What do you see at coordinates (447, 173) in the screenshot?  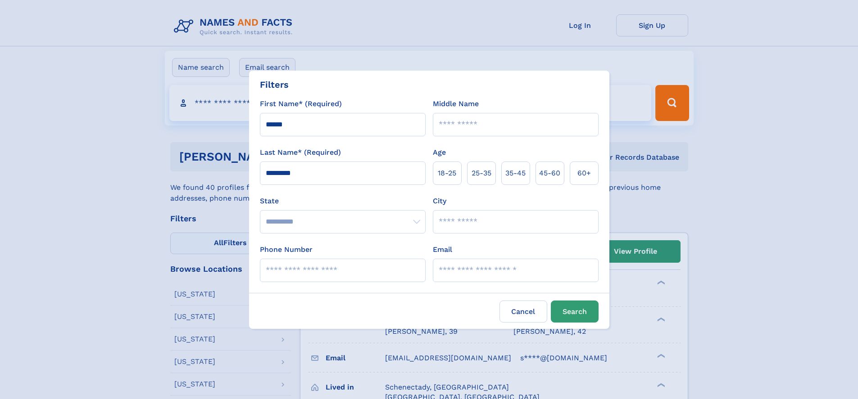 I see `span: 18‑25` at bounding box center [447, 173].